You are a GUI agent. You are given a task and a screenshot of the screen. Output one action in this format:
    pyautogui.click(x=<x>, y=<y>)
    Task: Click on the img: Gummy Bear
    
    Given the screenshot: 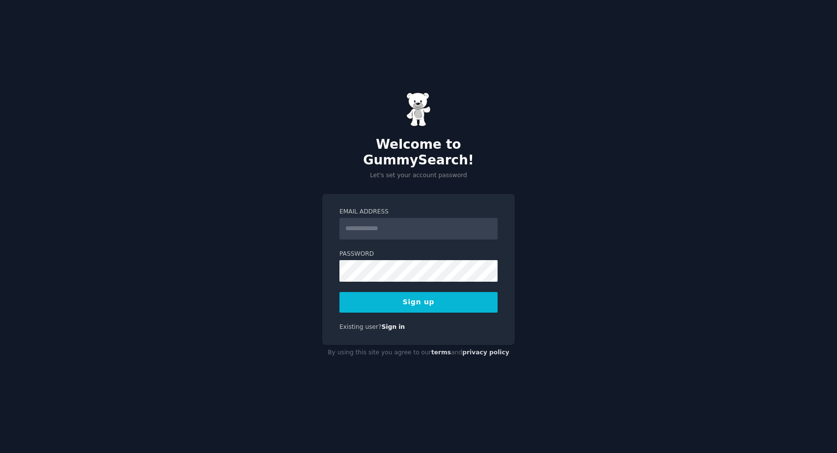 What is the action you would take?
    pyautogui.click(x=418, y=110)
    